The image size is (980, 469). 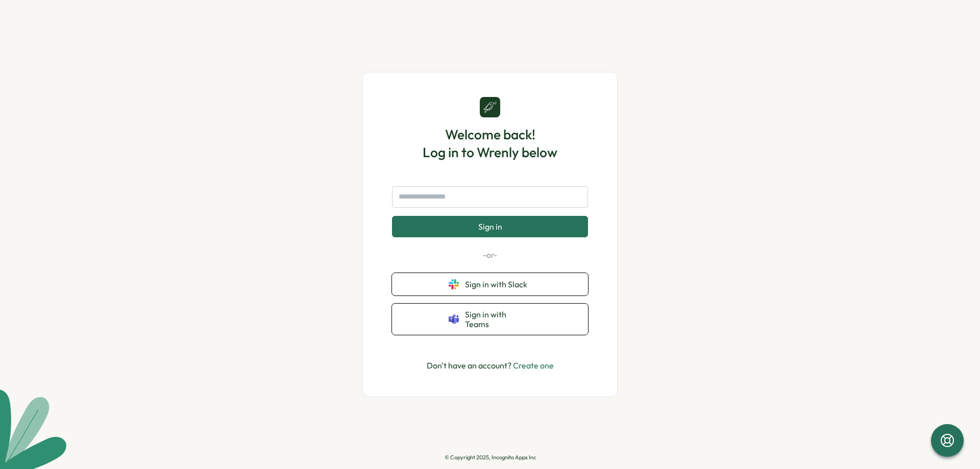 What do you see at coordinates (490, 255) in the screenshot?
I see `p: -or-` at bounding box center [490, 255].